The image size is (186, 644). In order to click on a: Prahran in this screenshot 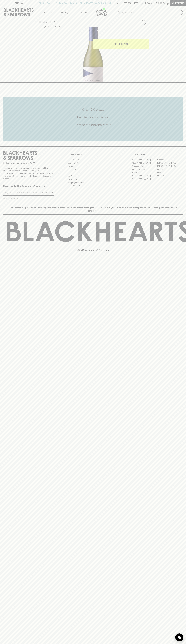, I will do `click(170, 176)`.